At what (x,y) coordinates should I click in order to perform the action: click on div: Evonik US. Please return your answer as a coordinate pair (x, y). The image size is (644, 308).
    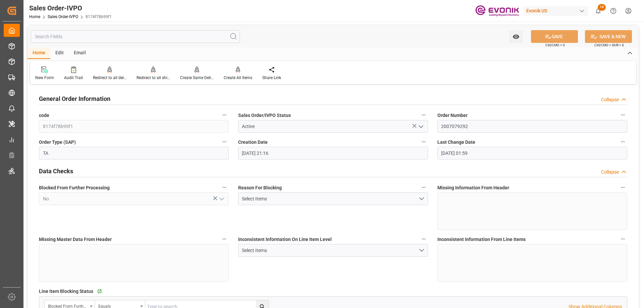
    Looking at the image, I should click on (556, 11).